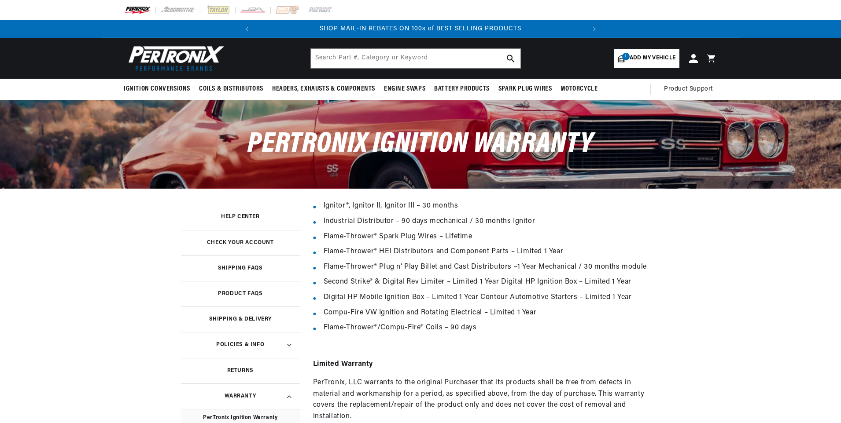  Describe the element at coordinates (492, 222) in the screenshot. I see `li: Industrial Distributor – 90 days mechanical / 30 months Ignitor` at that location.